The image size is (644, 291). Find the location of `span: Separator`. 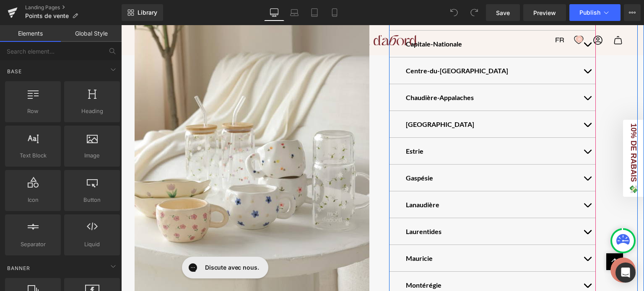

span: Separator is located at coordinates (32, 244).